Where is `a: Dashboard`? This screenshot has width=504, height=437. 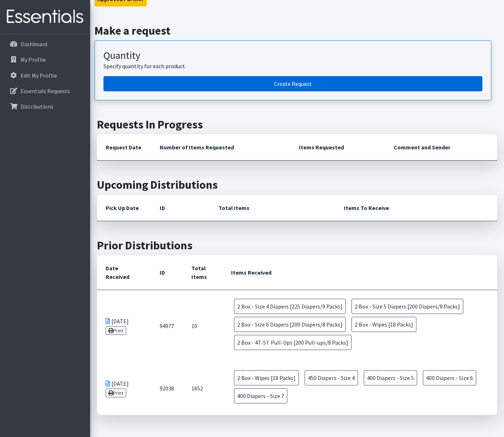
a: Dashboard is located at coordinates (45, 44).